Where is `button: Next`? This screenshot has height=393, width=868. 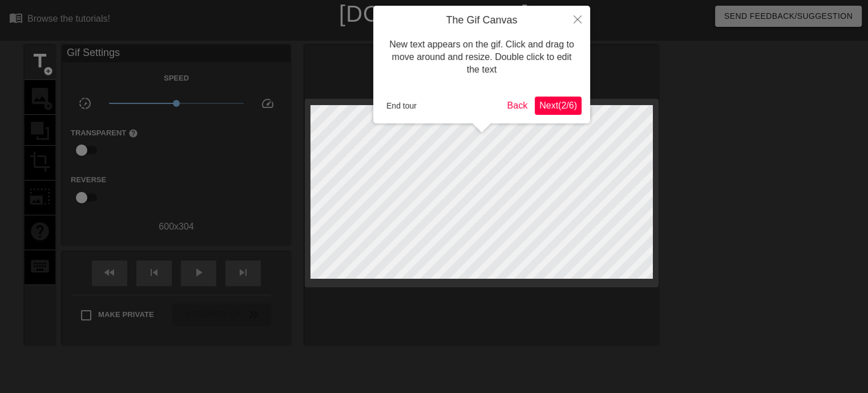
button: Next is located at coordinates (558, 106).